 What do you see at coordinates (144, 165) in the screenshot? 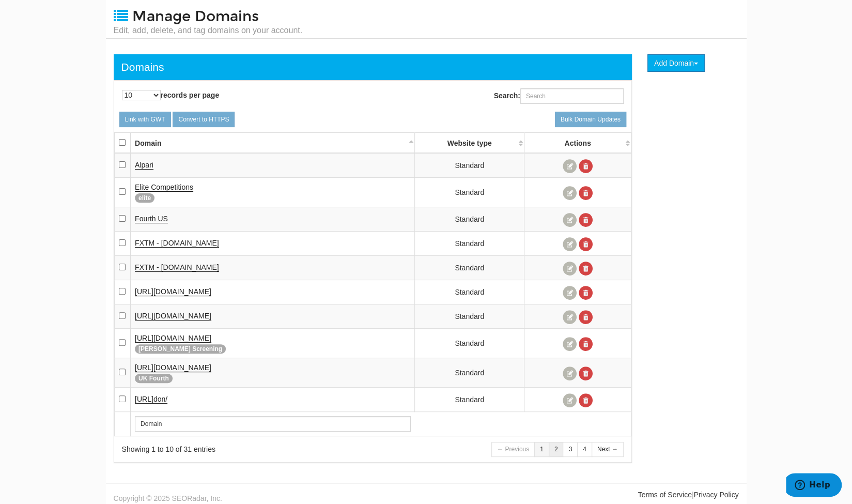
I see `a: Alpari` at bounding box center [144, 165].